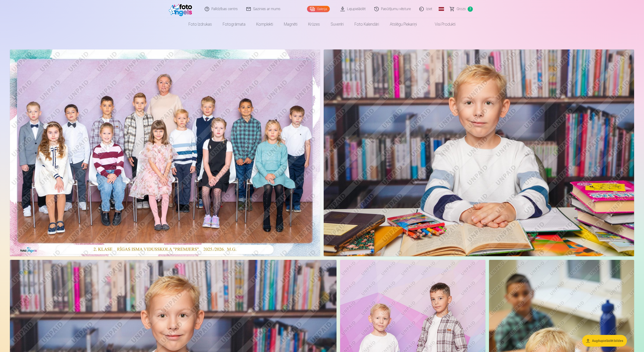  Describe the element at coordinates (338, 24) in the screenshot. I see `a: Suvenīri` at that location.